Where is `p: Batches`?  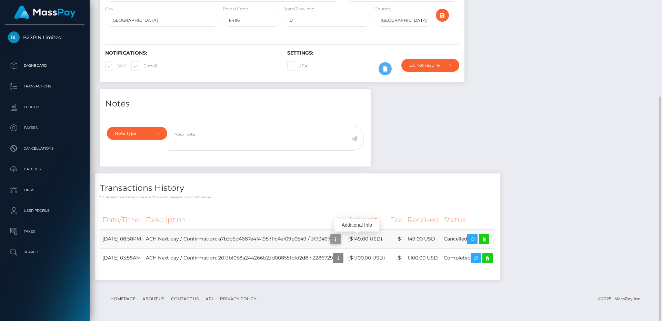 p: Batches is located at coordinates (45, 169).